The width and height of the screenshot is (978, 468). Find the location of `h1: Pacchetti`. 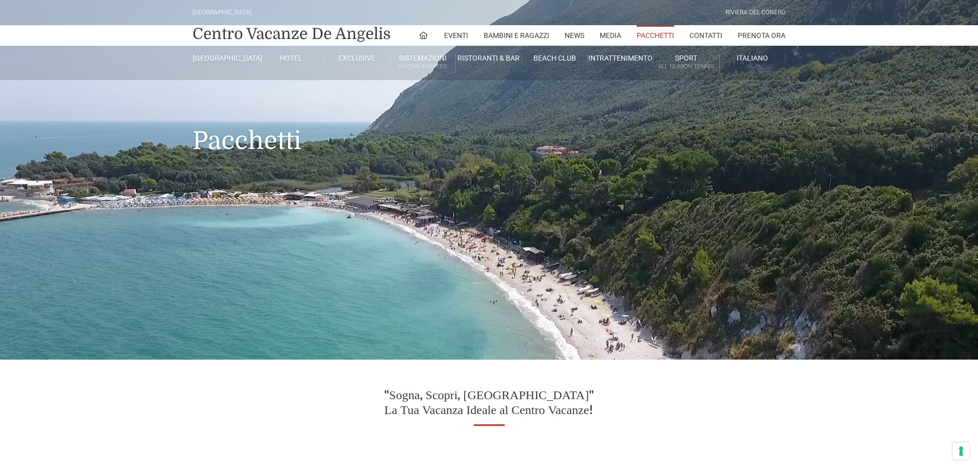

h1: Pacchetti is located at coordinates (489, 125).